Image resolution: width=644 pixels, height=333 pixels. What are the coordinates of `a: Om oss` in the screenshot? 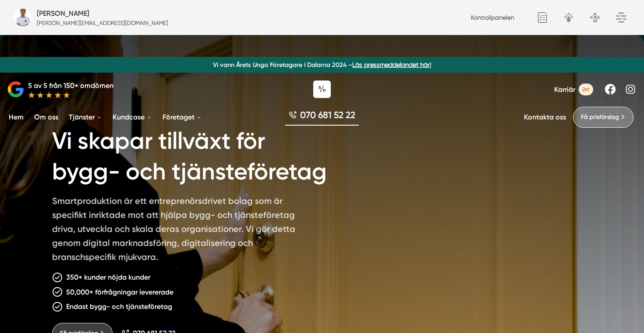 It's located at (46, 117).